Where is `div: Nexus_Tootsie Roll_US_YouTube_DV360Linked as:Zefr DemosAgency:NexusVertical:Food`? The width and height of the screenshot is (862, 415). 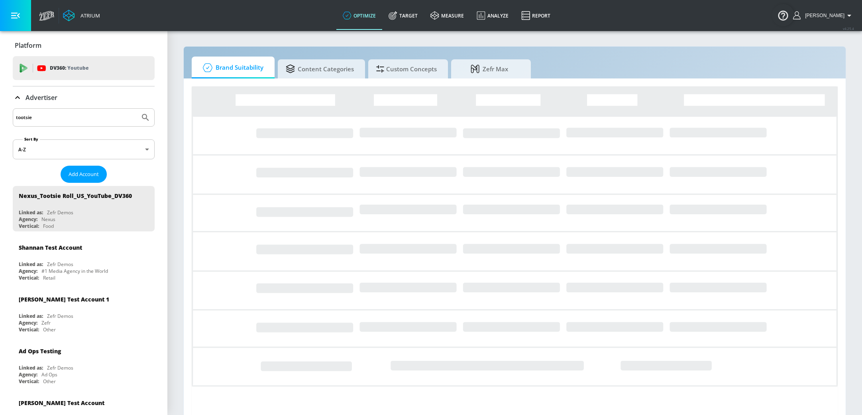
div: Nexus_Tootsie Roll_US_YouTube_DV360Linked as:Zefr DemosAgency:NexusVertical:Food is located at coordinates (84, 209).